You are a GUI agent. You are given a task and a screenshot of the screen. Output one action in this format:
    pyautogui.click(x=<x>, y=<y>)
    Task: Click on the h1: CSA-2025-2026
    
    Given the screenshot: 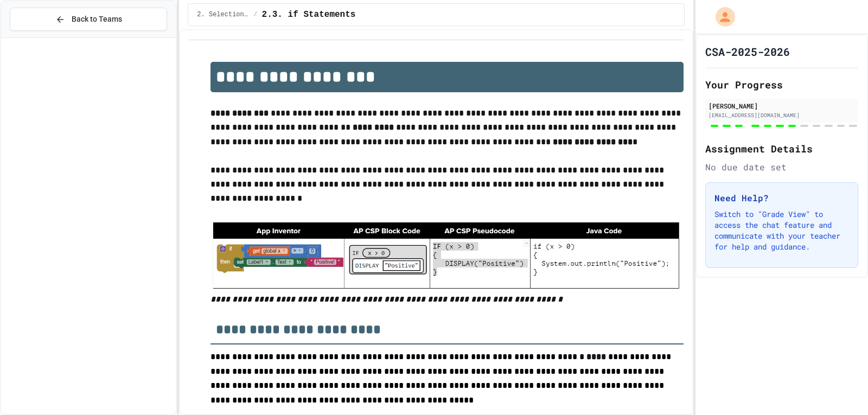 What is the action you would take?
    pyautogui.click(x=748, y=51)
    